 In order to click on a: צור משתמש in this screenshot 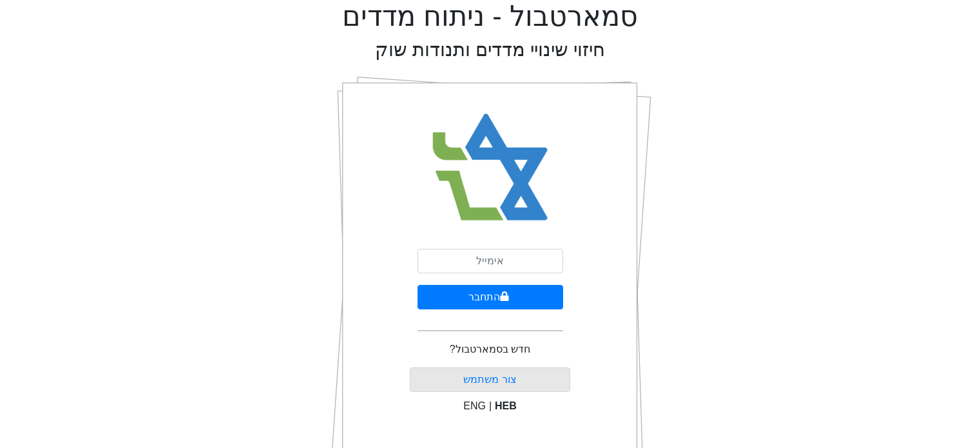, I will do `click(490, 379)`.